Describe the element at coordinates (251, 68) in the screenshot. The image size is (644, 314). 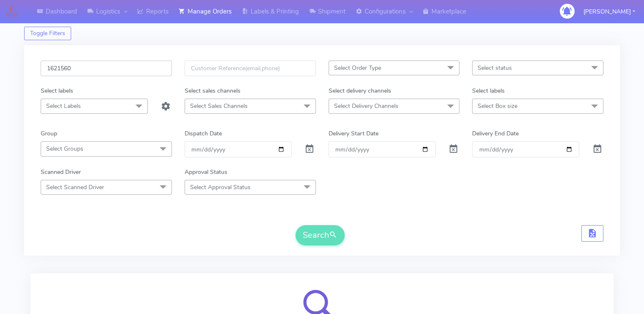
I see `input: Customer Reference(email,phone)` at that location.